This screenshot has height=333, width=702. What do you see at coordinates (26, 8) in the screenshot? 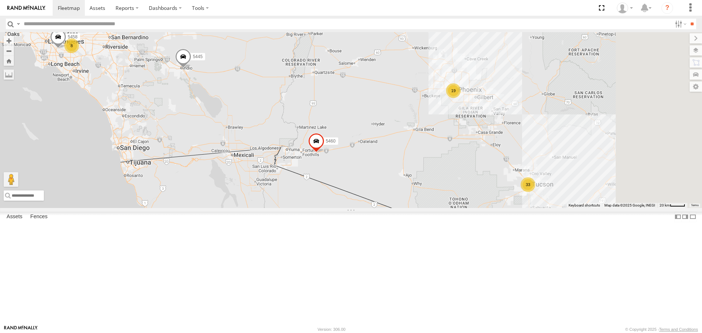
I see `img: rand-logo.svg` at bounding box center [26, 8].